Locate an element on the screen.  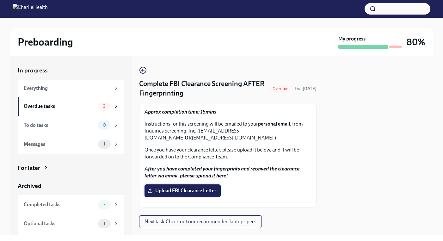
strong: After you have completed your fingerprints and received the clearance letter via email, please up... is located at coordinates (222, 172).